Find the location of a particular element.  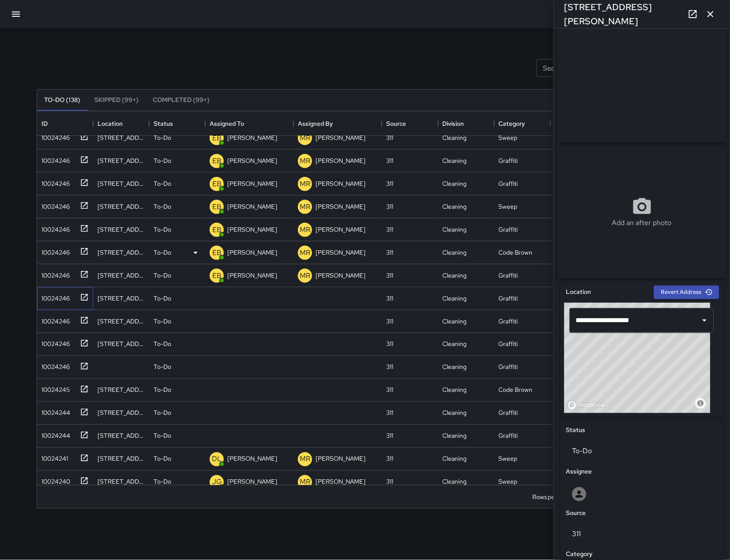

button: Completed (99+) is located at coordinates (181, 100).